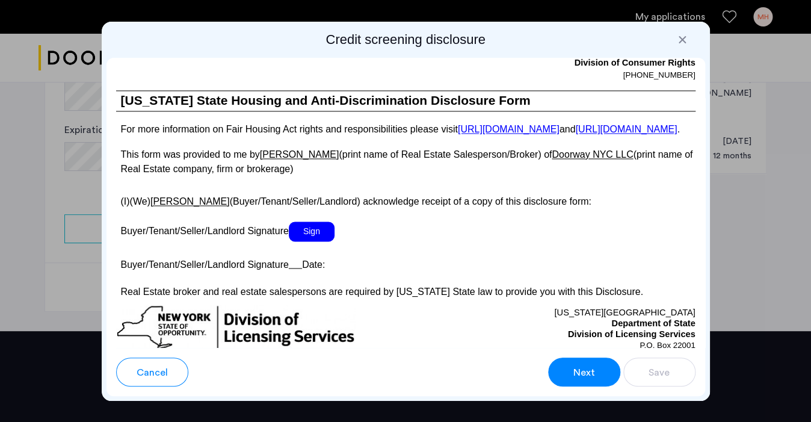 Image resolution: width=811 pixels, height=422 pixels. Describe the element at coordinates (152, 372) in the screenshot. I see `span: Cancel` at that location.